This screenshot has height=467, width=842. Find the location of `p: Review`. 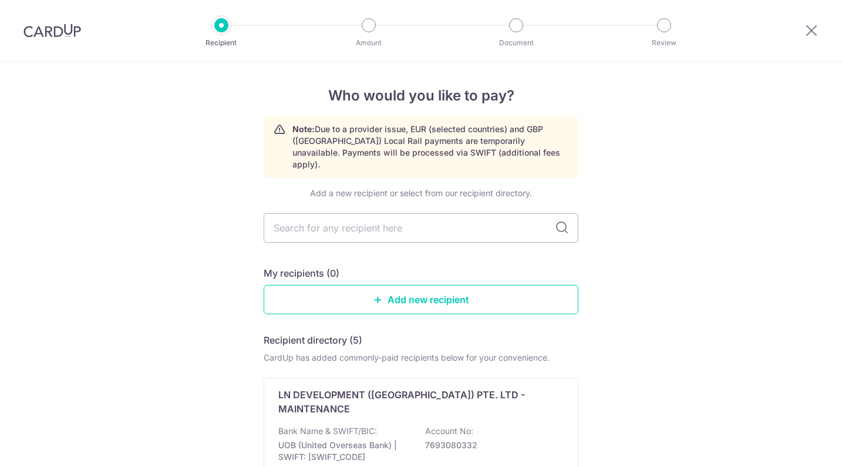

p: Review is located at coordinates (664, 43).